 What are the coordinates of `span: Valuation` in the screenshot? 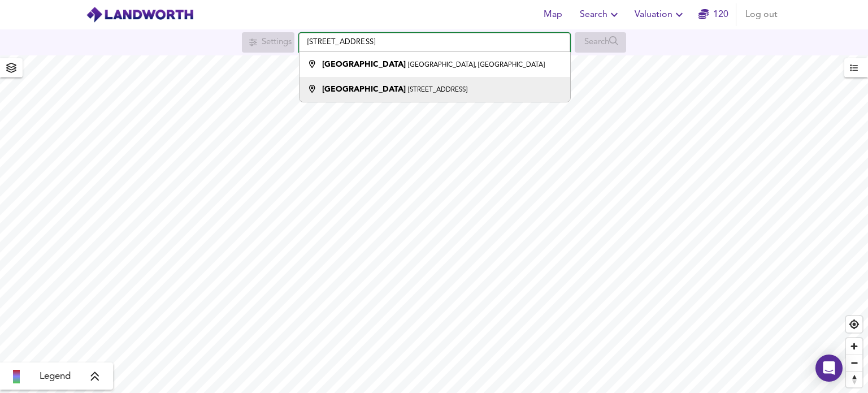 It's located at (660, 15).